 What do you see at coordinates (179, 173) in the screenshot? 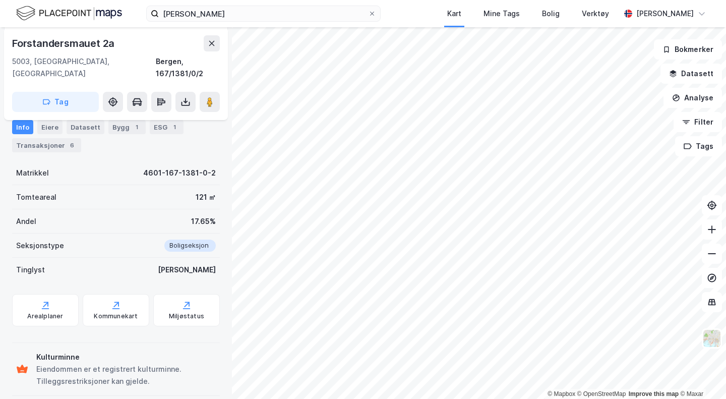
I see `div: 4601-167-1381-0-2` at bounding box center [179, 173].